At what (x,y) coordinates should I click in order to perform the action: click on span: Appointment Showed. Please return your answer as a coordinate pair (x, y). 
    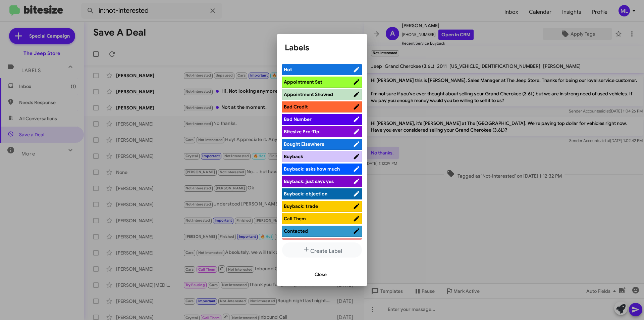
    Looking at the image, I should click on (308, 95).